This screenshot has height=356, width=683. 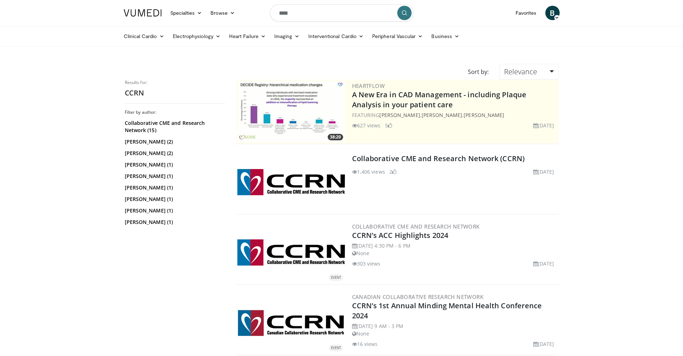 What do you see at coordinates (143, 13) in the screenshot?
I see `img: VuMedi Logo` at bounding box center [143, 13].